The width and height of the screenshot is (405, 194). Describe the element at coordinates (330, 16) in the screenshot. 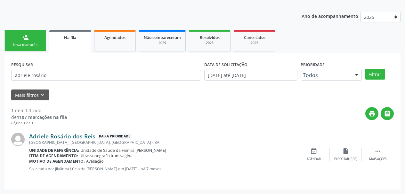

I see `p: Ano de acompanhamento` at that location.